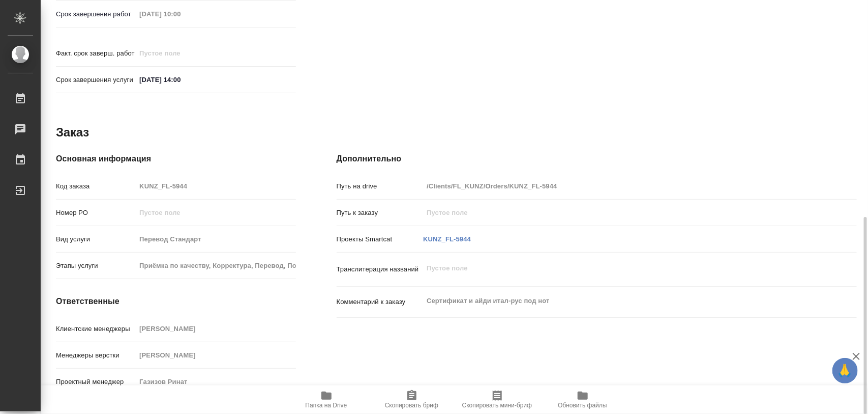  What do you see at coordinates (412, 405) in the screenshot?
I see `span: Скопировать бриф` at bounding box center [412, 405].